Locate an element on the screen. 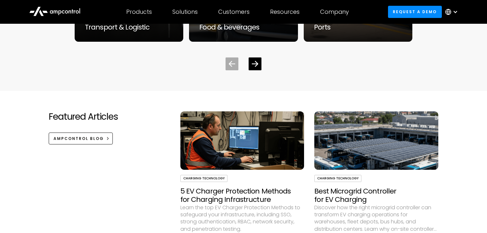  div: Resources is located at coordinates (285, 12).